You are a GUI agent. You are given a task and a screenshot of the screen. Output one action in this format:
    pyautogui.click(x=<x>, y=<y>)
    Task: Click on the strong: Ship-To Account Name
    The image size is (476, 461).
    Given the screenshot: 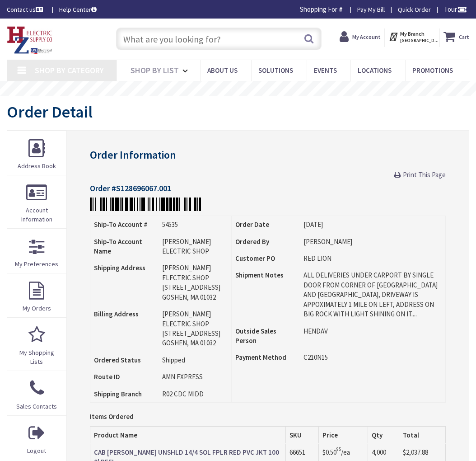 What is the action you would take?
    pyautogui.click(x=118, y=246)
    